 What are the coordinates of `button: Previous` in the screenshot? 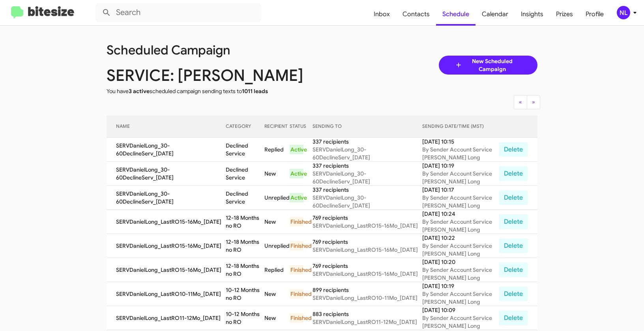 It's located at (521, 102).